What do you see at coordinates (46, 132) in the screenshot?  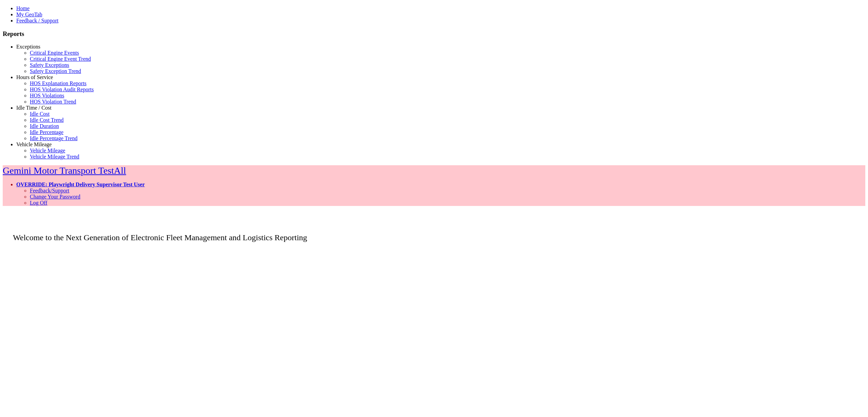 I see `a: Idle Percentage` at bounding box center [46, 132].